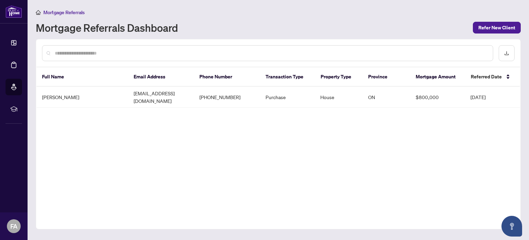 This screenshot has height=240, width=529. I want to click on th: Full Name, so click(82, 77).